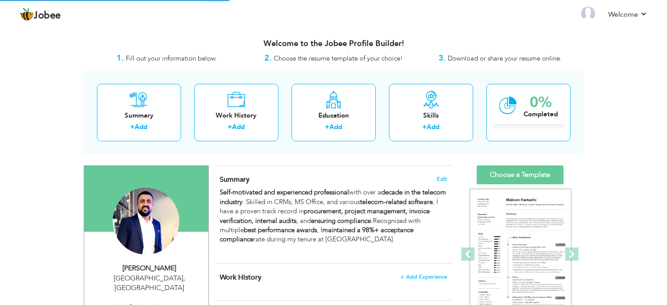 This screenshot has height=305, width=667. What do you see at coordinates (333, 179) in the screenshot?
I see `h4: Adding a summary is a quick and easy way to highlight your experience and interests.` at bounding box center [333, 179].